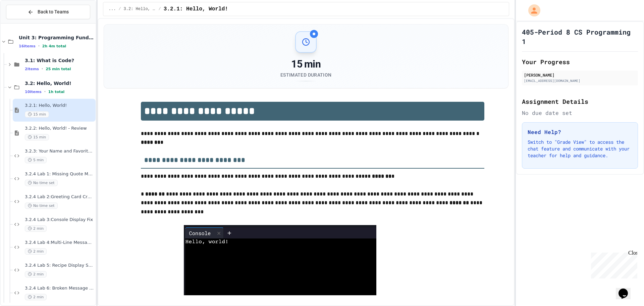  Describe the element at coordinates (579, 112) in the screenshot. I see `div: No due date set` at that location.